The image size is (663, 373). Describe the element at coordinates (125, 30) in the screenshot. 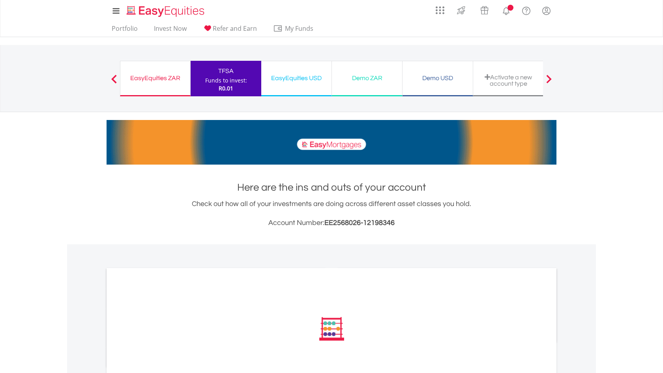

I see `a: Portfolio` at that location.